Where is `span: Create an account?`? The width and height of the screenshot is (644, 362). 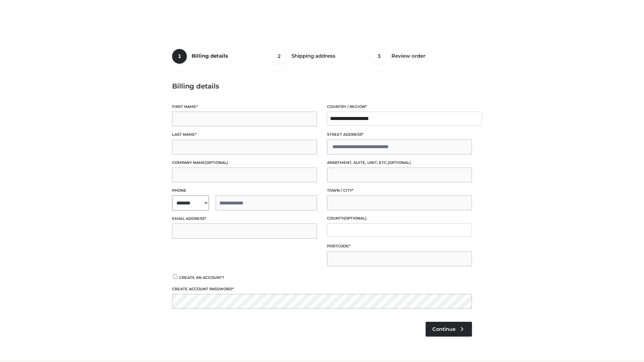
span: Create an account? is located at coordinates (202, 278).